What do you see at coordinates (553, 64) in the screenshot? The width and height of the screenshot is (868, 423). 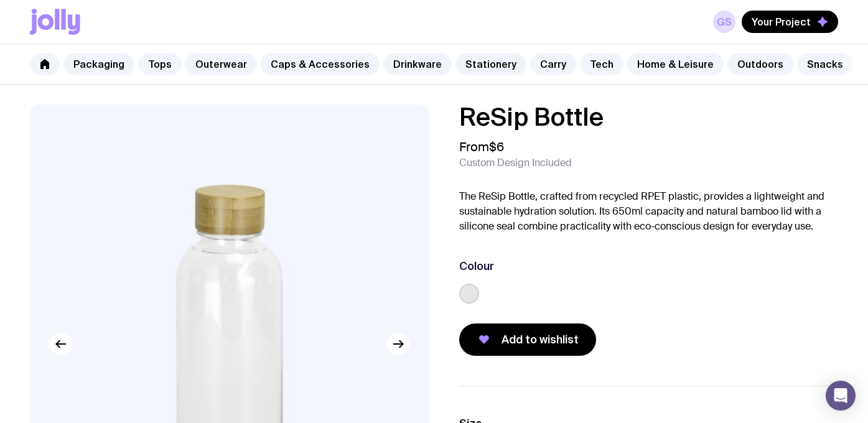 I see `a: Carry` at bounding box center [553, 64].